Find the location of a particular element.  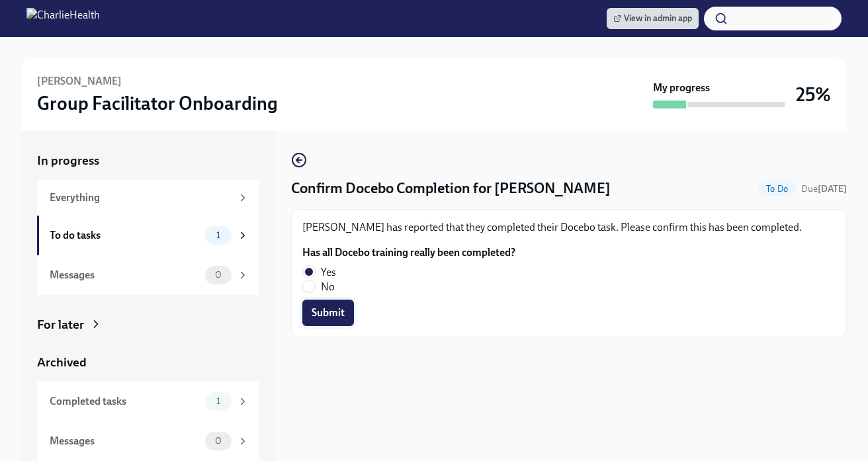

span: Yes is located at coordinates (328, 273).